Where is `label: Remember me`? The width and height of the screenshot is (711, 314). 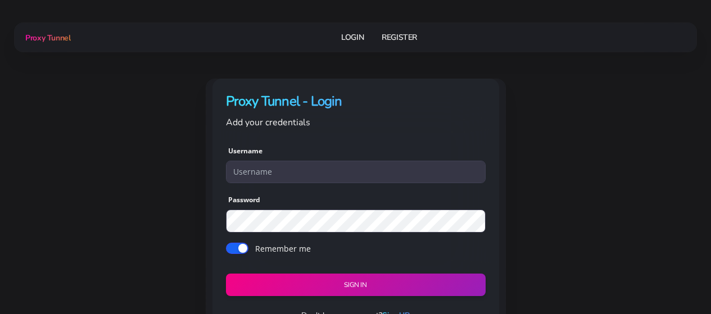 label: Remember me is located at coordinates (283, 249).